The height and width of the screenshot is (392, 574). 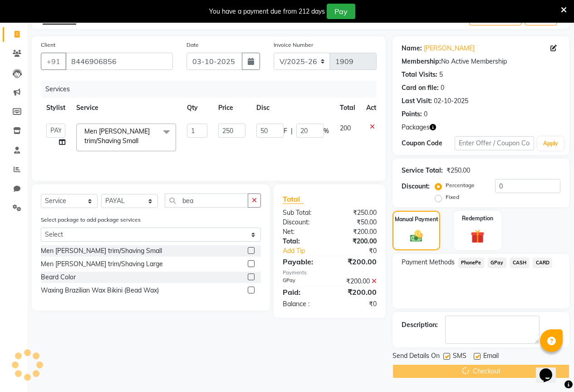 I want to click on span: CARD, so click(x=542, y=263).